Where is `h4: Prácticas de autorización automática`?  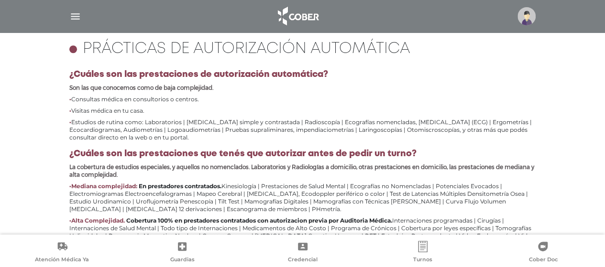
h4: Prácticas de autorización automática is located at coordinates (246, 49).